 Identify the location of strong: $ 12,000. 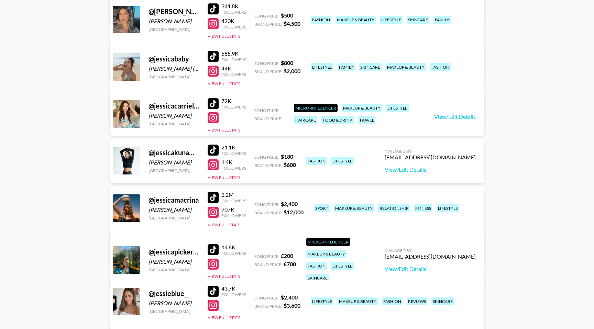
(293, 212).